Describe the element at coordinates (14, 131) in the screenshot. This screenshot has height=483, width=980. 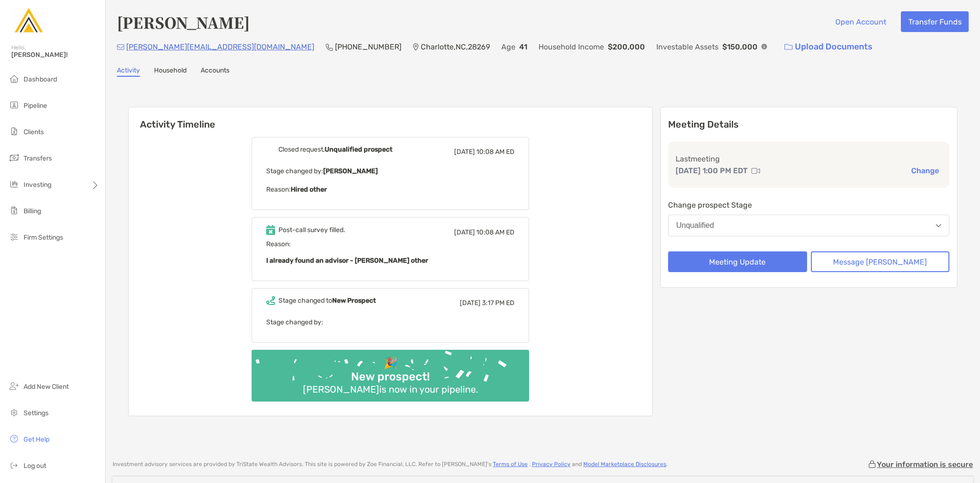
I see `img: clients icon` at that location.